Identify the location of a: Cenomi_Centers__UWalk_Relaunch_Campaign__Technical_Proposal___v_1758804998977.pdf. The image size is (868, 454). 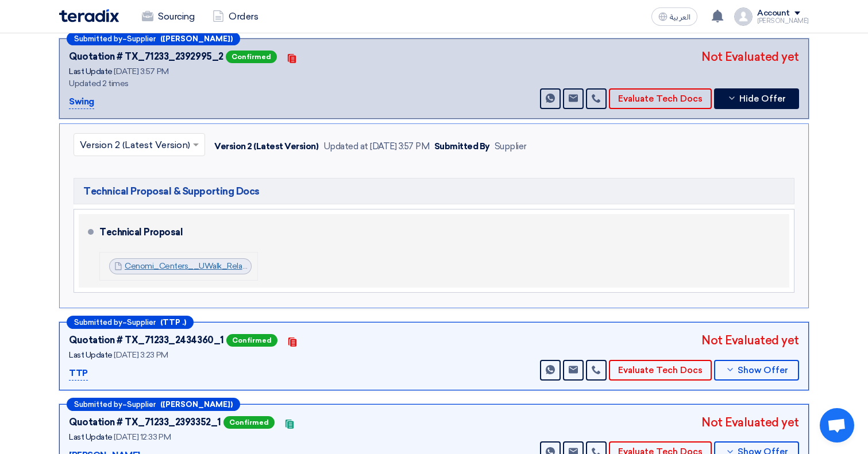
(304, 266).